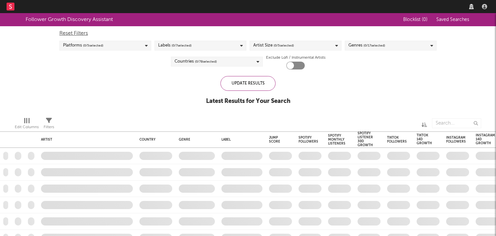  I want to click on div: Jump Score, so click(275, 140).